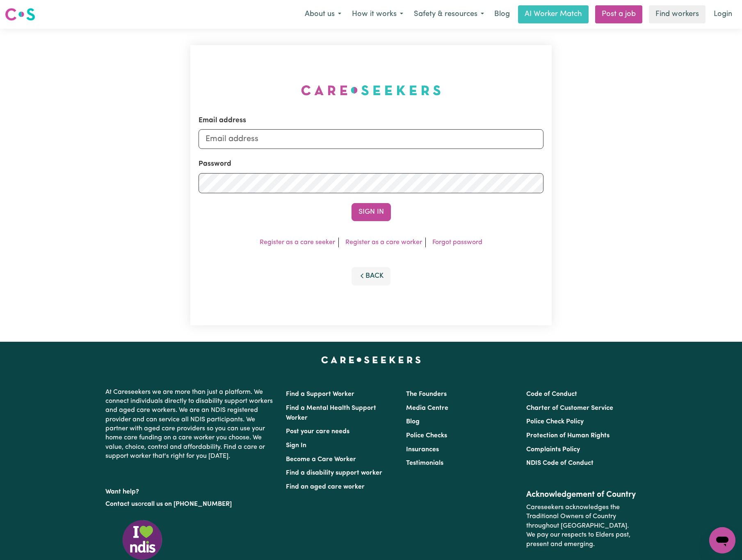 Image resolution: width=742 pixels, height=560 pixels. I want to click on a: Post a job, so click(618, 14).